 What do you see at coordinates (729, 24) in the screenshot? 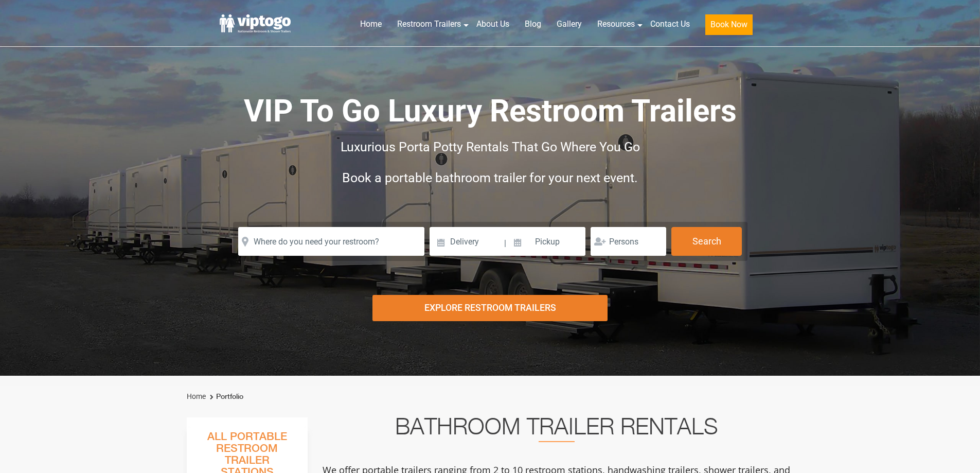
I see `button: Book Now` at bounding box center [729, 24].